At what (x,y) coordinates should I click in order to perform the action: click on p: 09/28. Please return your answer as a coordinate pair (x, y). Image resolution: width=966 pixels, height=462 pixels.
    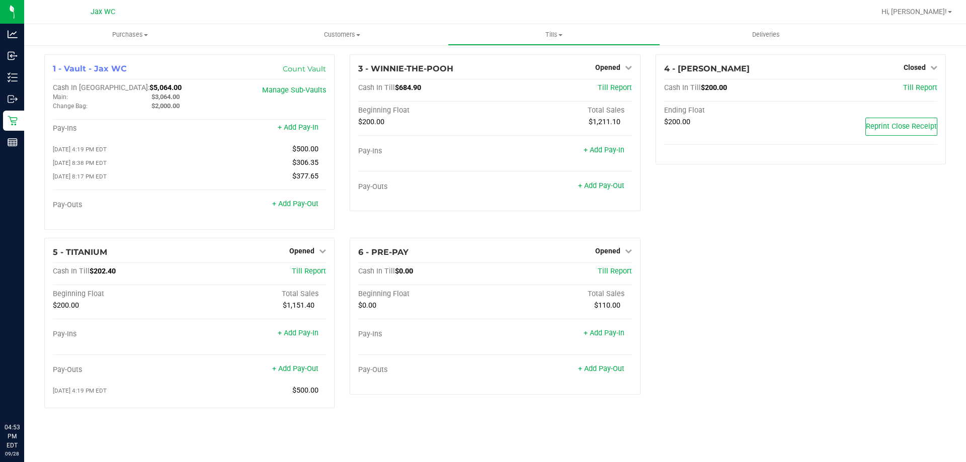
    Looking at the image, I should click on (12, 454).